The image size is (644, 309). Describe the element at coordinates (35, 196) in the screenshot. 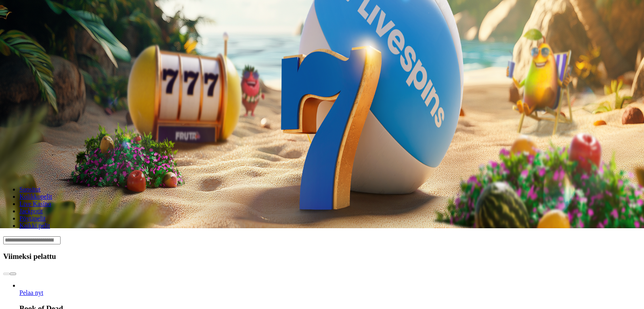

I see `span: Kolikkopelit` at that location.